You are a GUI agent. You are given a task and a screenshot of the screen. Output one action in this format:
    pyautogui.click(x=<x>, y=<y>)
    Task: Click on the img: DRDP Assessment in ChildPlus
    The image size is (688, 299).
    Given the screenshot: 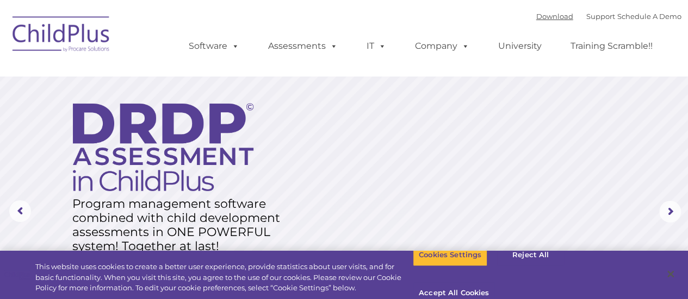 What is the action you would take?
    pyautogui.click(x=163, y=147)
    